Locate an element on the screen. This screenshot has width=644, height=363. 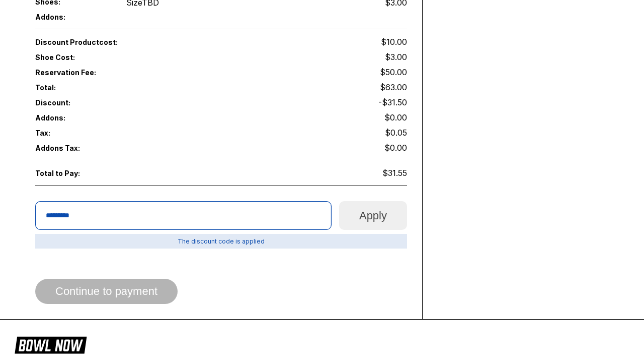
span: Discount Product cost: is located at coordinates (129, 42).